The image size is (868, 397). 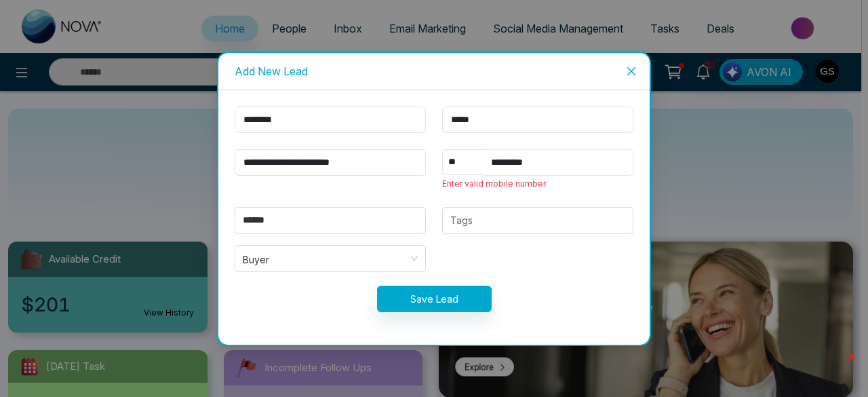 What do you see at coordinates (631, 71) in the screenshot?
I see `button: Close` at bounding box center [631, 71].